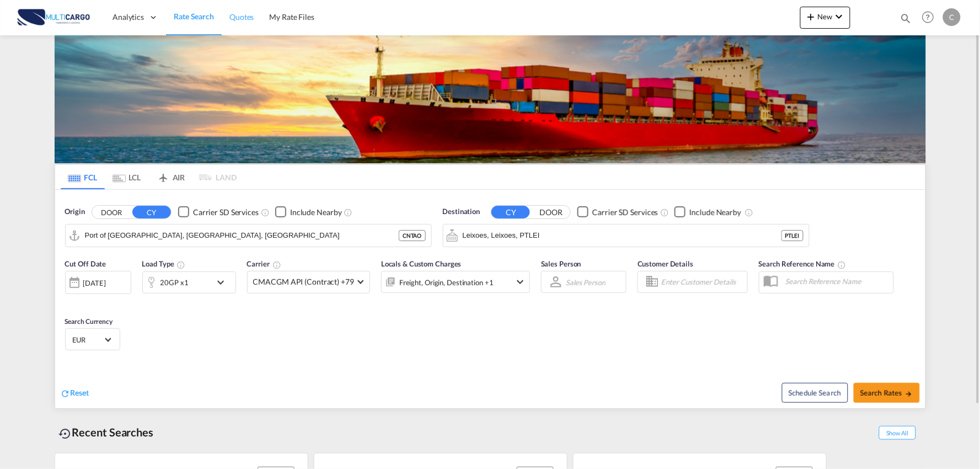 Image resolution: width=980 pixels, height=469 pixels. I want to click on span: CMACGM API (Contract) +79, so click(304, 281).